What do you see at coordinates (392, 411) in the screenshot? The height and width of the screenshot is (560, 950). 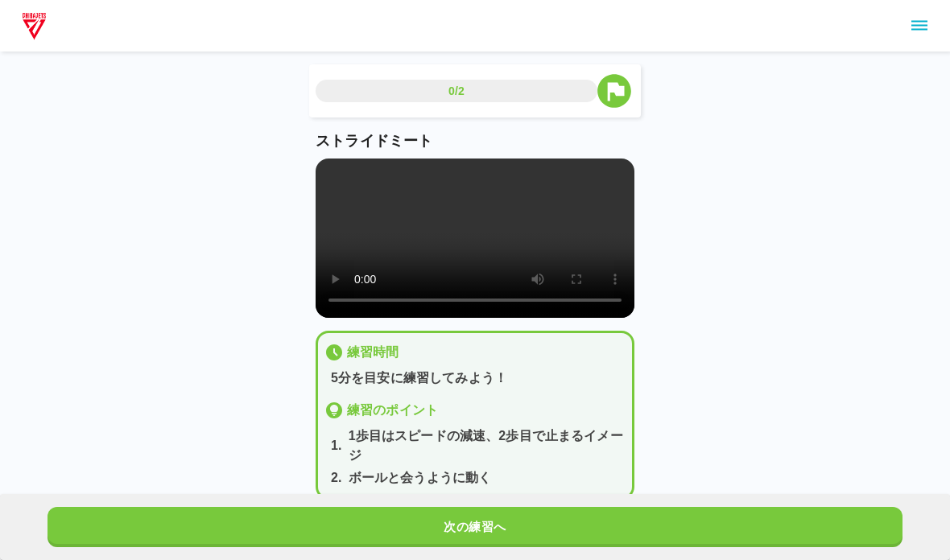 I see `p: 練習のポイント` at bounding box center [392, 411].